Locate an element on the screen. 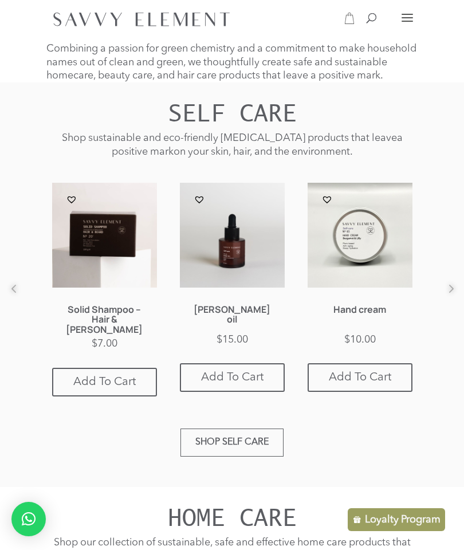 Image resolution: width=464 pixels, height=550 pixels. button: Previous is located at coordinates (23, 298).